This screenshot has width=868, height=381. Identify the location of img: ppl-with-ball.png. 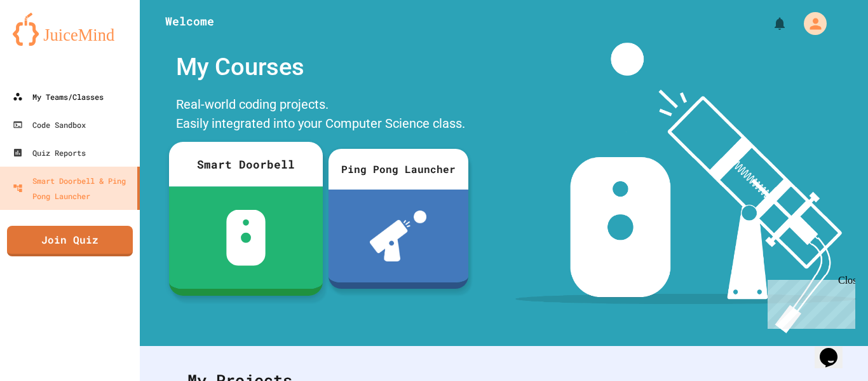
(398, 236).